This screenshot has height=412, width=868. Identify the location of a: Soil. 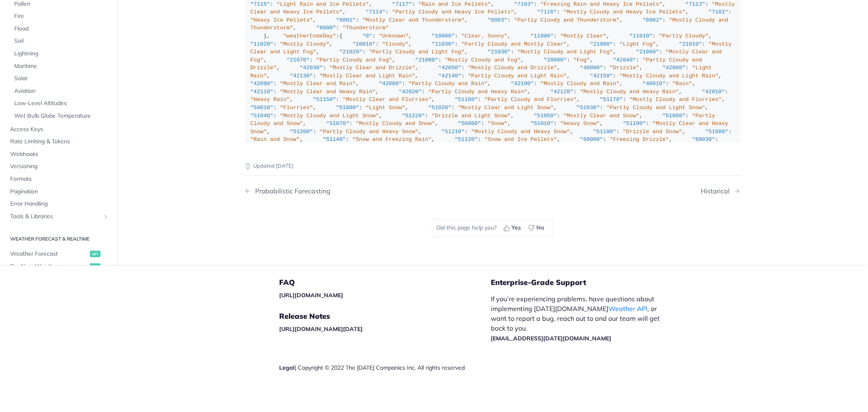
(61, 41).